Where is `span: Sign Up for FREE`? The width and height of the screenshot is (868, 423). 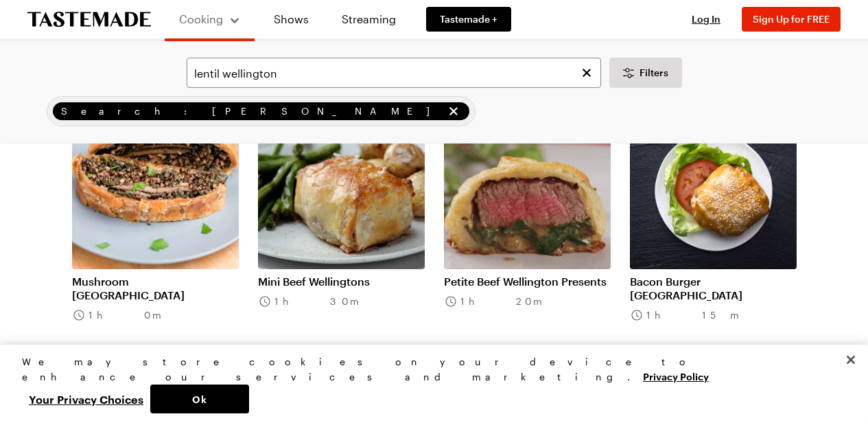 span: Sign Up for FREE is located at coordinates (791, 19).